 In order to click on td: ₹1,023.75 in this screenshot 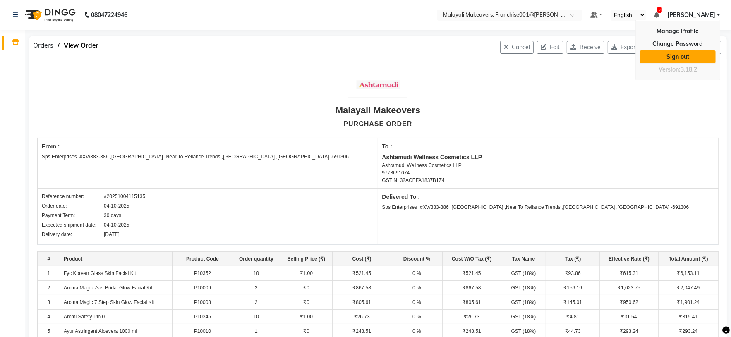, I will do `click(630, 288)`.